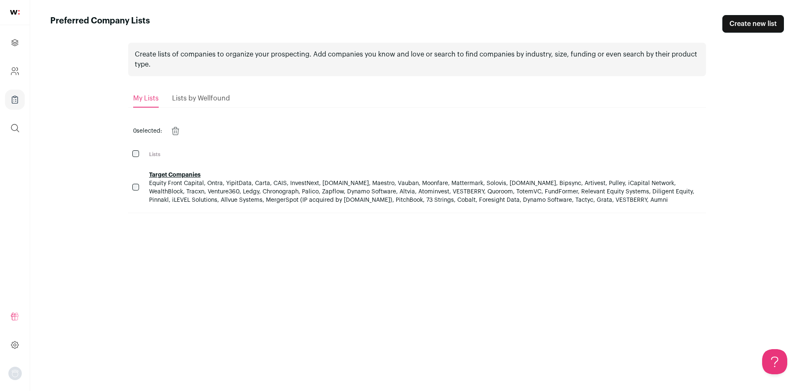  What do you see at coordinates (201, 98) in the screenshot?
I see `a: Lists by Wellfound` at bounding box center [201, 98].